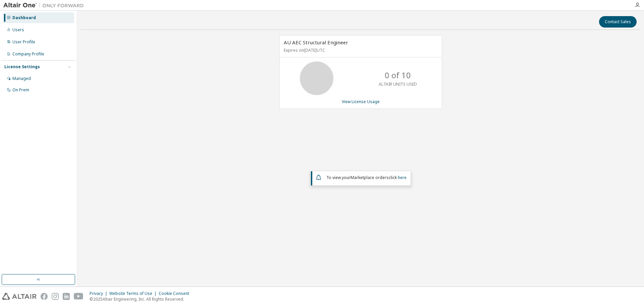 Image resolution: width=644 pixels, height=306 pixels. I want to click on div: Cookie Consent, so click(176, 294).